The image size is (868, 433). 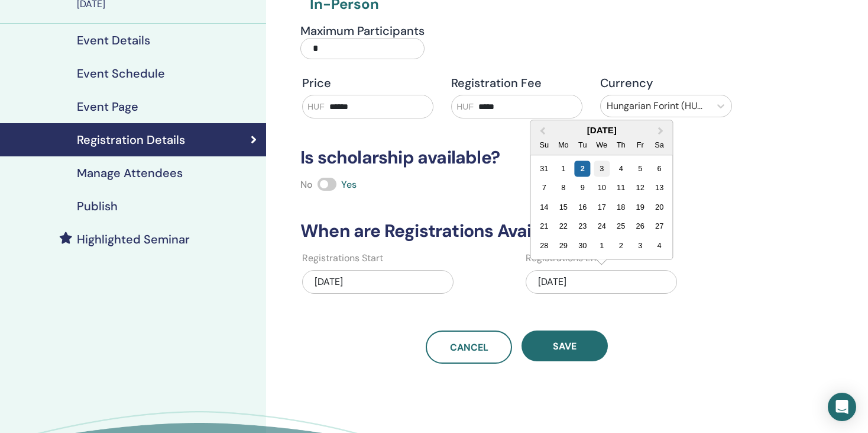 I want to click on label: Registrations Start, so click(x=343, y=258).